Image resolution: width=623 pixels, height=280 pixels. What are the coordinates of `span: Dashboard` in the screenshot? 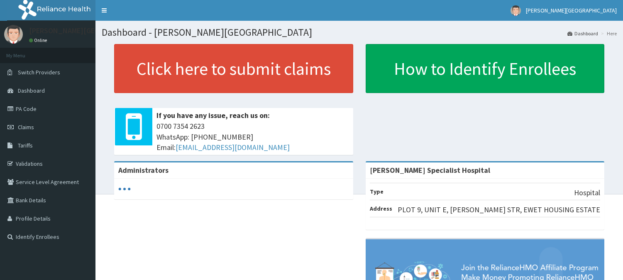 It's located at (31, 91).